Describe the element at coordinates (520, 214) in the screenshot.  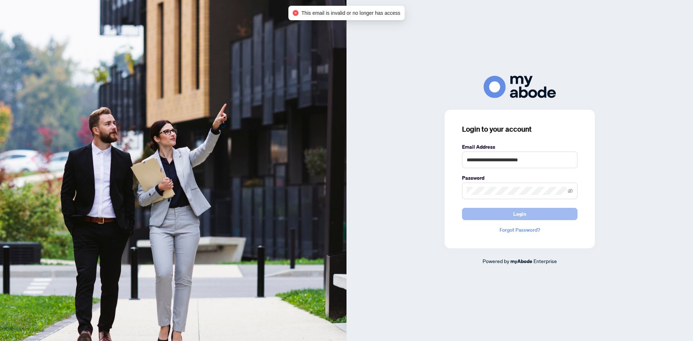
I see `span: Login` at that location.